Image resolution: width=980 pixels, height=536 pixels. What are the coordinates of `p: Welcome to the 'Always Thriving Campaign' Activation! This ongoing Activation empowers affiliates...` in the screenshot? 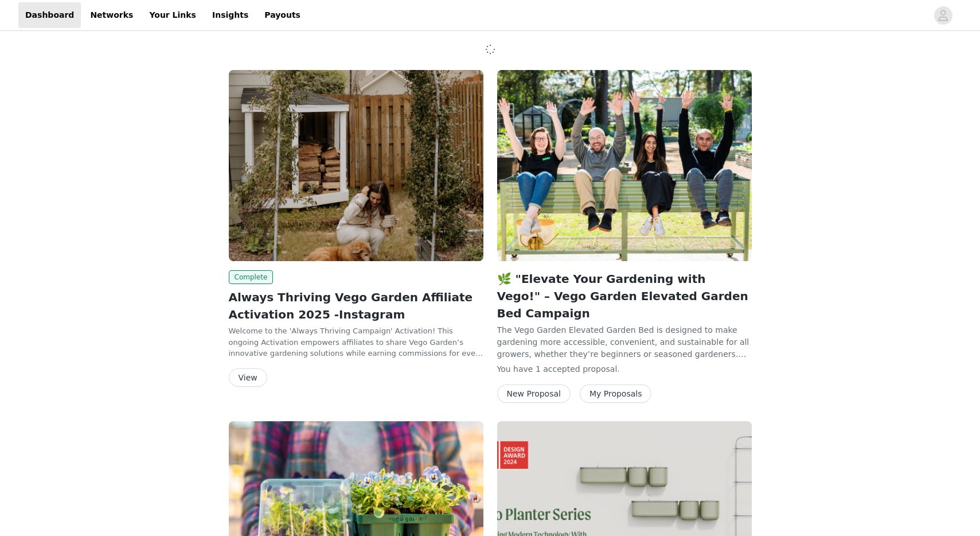 It's located at (356, 342).